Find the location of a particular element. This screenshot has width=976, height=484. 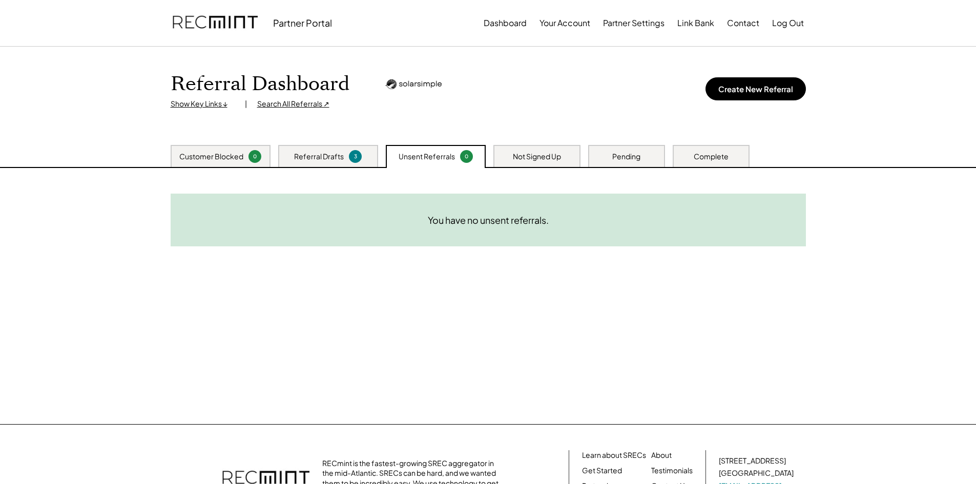

button: Dashboard is located at coordinates (505, 23).